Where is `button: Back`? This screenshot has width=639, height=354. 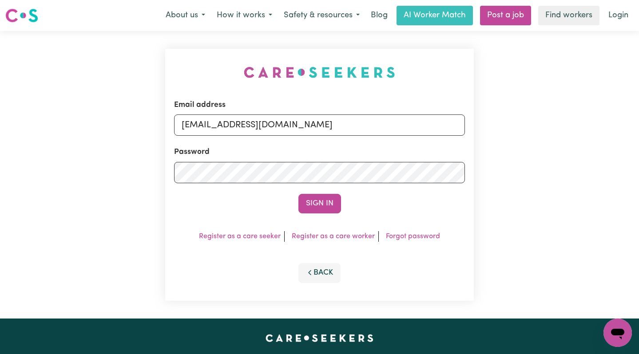
button: Back is located at coordinates (320, 273).